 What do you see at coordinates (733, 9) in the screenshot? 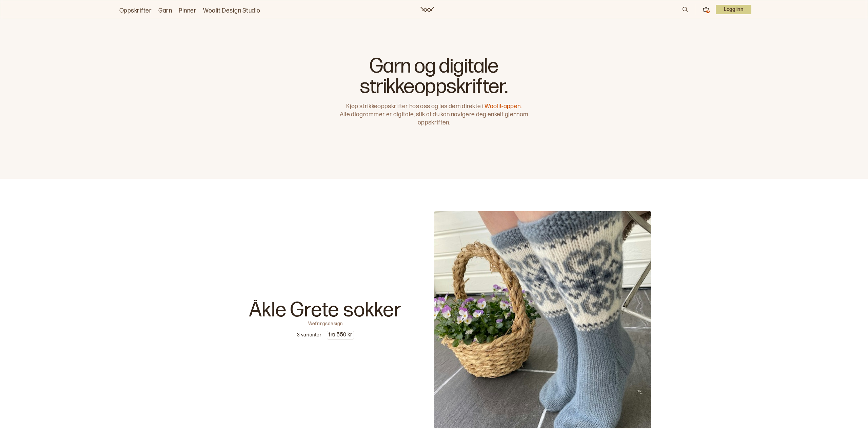
I see `button: User dropdown` at bounding box center [733, 9].